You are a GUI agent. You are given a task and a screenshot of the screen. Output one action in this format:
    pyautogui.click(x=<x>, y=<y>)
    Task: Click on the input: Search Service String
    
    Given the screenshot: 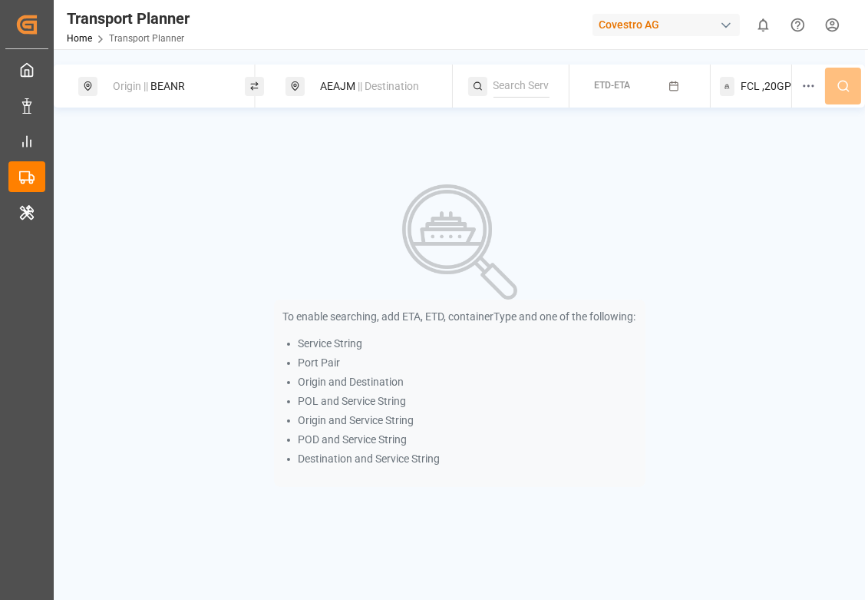 What is the action you would take?
    pyautogui.click(x=521, y=86)
    